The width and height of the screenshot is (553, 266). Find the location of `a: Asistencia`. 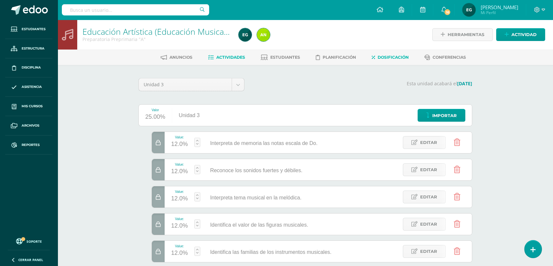

a: Asistencia is located at coordinates (29, 87).